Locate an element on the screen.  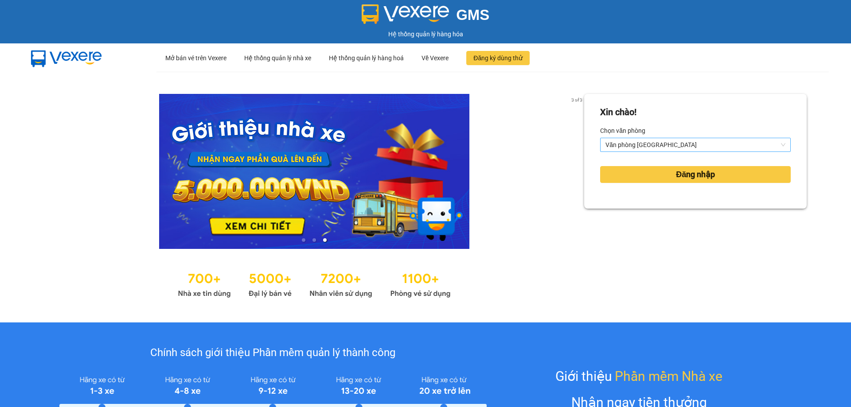
img: Statistics.png is located at coordinates (314, 284).